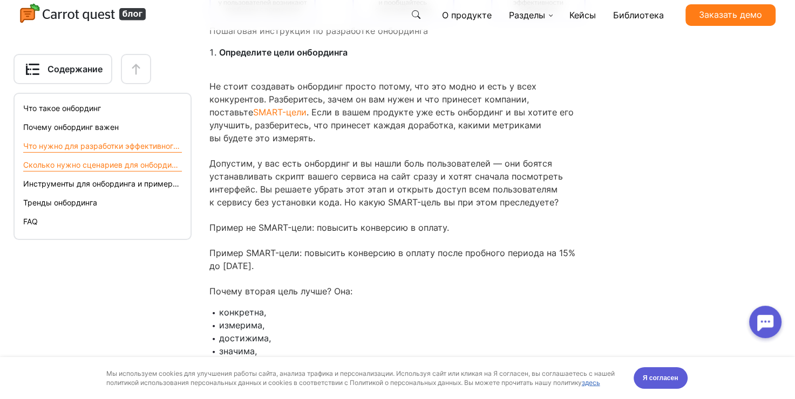 The image size is (795, 399). What do you see at coordinates (102, 203) in the screenshot?
I see `a: Тренды онбординга` at bounding box center [102, 203].